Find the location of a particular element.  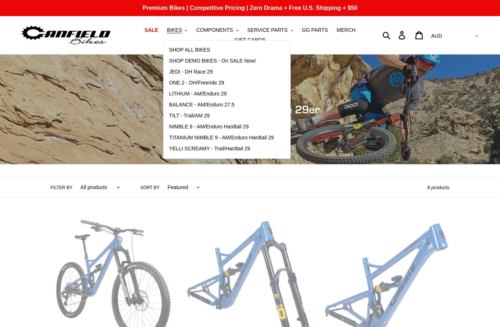

a: MERCH is located at coordinates (346, 30).